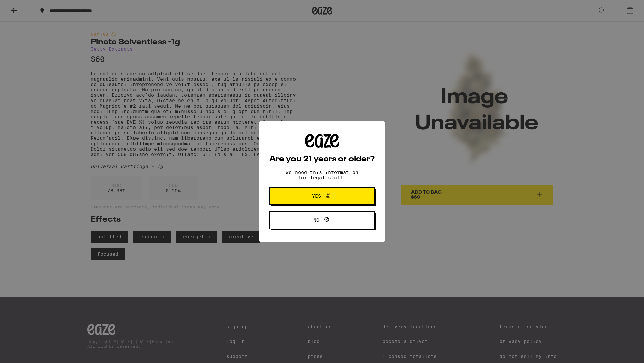 The image size is (644, 363). What do you see at coordinates (316, 220) in the screenshot?
I see `span: No` at bounding box center [316, 220].